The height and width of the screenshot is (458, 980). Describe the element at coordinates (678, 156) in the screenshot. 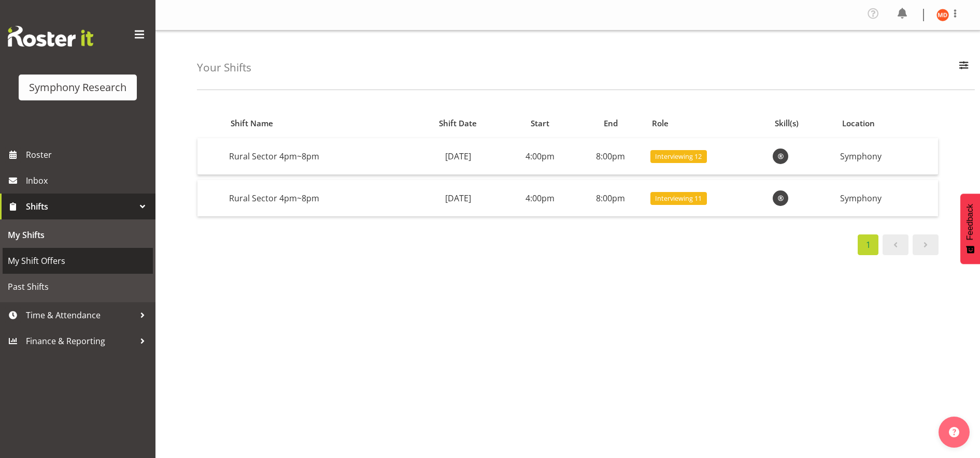

I see `span: Interviewing 12` at that location.